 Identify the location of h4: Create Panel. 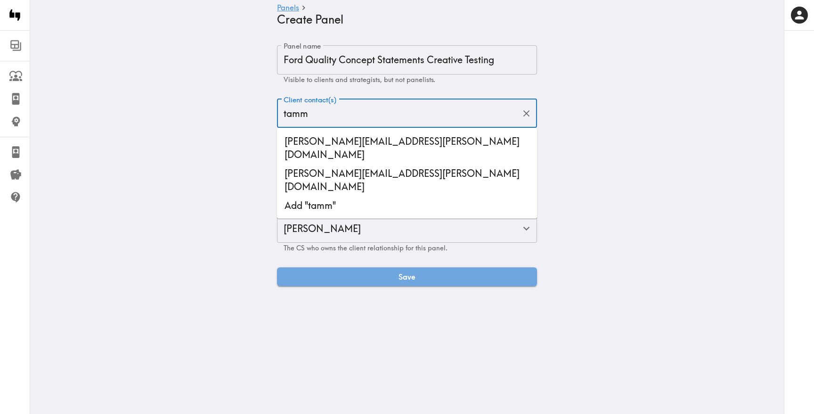
(403, 19).